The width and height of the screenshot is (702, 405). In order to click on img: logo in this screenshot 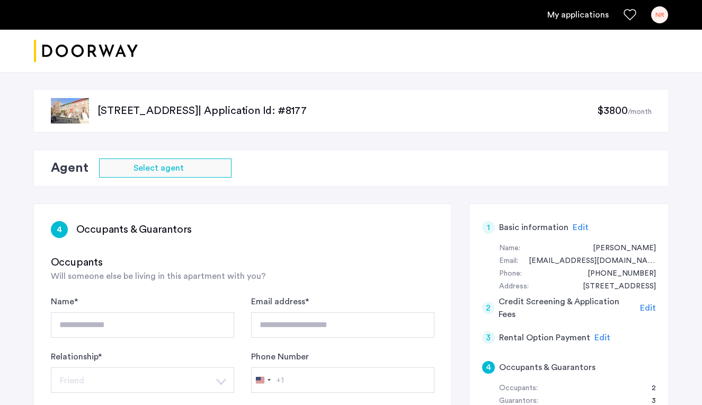, I will do `click(86, 51)`.